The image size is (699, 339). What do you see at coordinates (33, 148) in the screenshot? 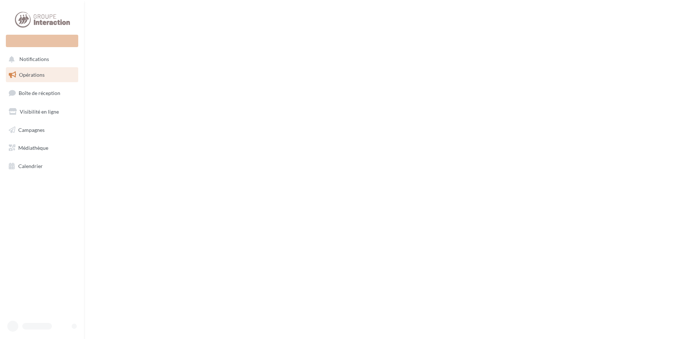
I see `span: Médiathèque` at bounding box center [33, 148].